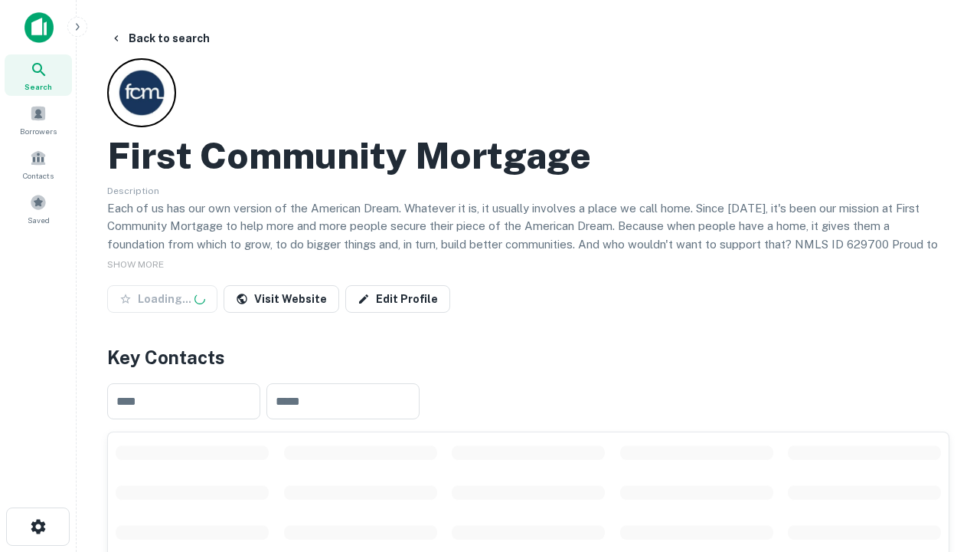  What do you see at coordinates (38, 75) in the screenshot?
I see `a: Search` at bounding box center [38, 75].